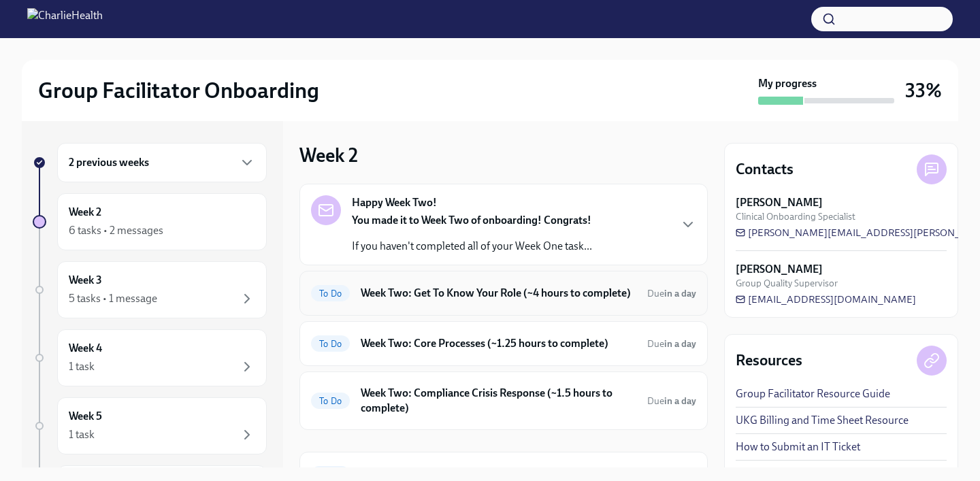 Image resolution: width=980 pixels, height=481 pixels. I want to click on h6: Week 3, so click(85, 280).